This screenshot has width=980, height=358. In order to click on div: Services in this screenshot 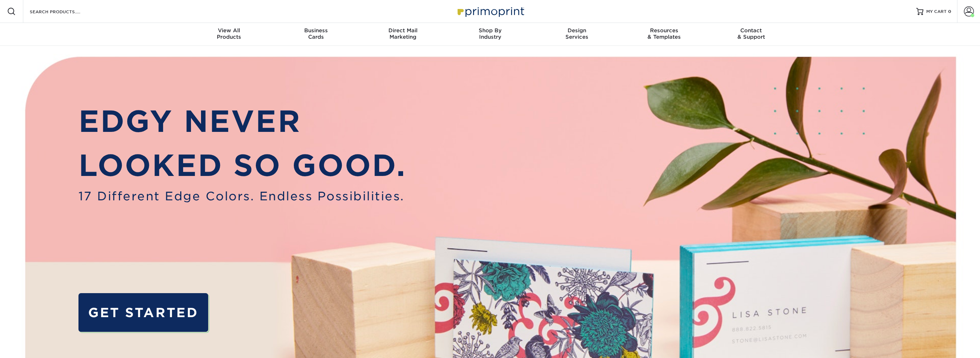, I will do `click(577, 34)`.